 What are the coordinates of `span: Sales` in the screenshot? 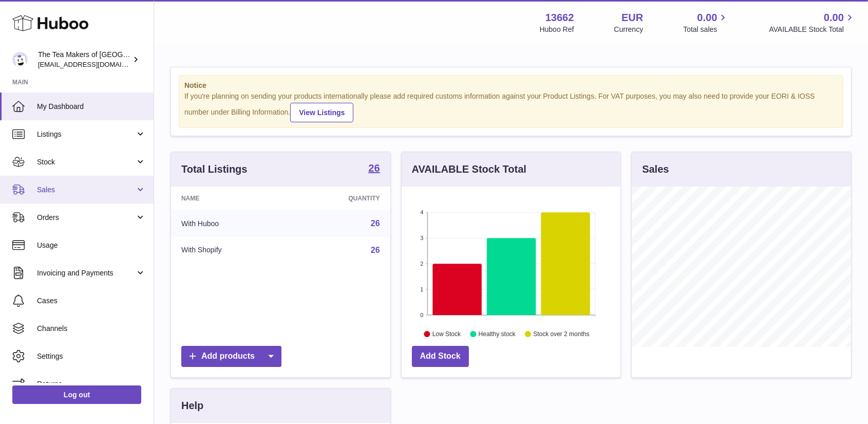 It's located at (86, 190).